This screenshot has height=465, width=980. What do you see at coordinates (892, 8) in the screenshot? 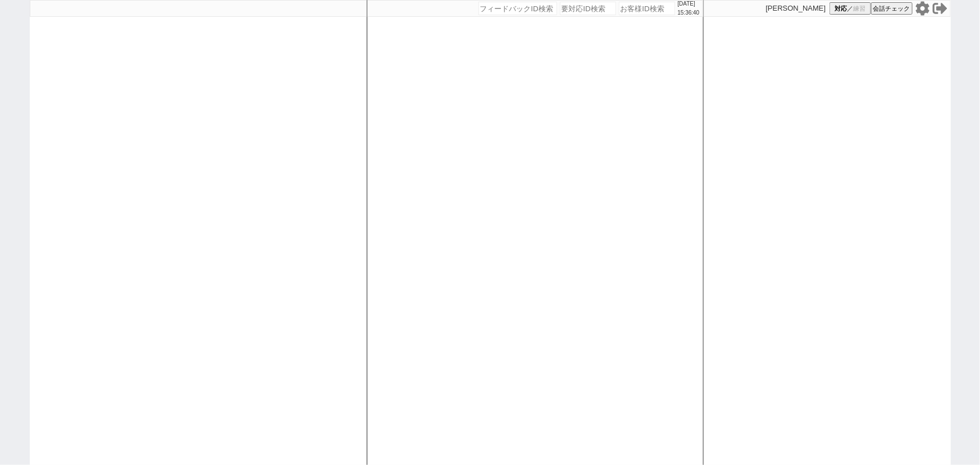
I see `span: 会話チェック` at bounding box center [892, 8].